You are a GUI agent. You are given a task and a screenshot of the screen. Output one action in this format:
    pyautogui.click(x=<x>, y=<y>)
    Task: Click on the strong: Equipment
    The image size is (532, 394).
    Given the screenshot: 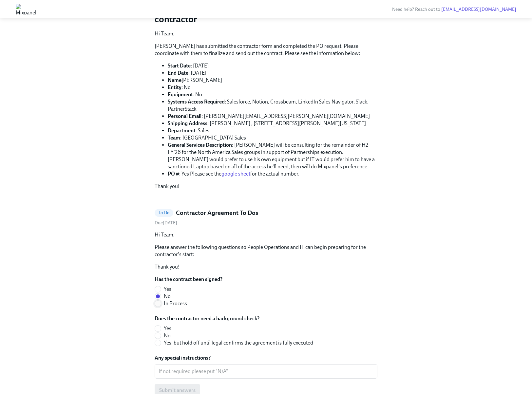 What is the action you would take?
    pyautogui.click(x=180, y=94)
    